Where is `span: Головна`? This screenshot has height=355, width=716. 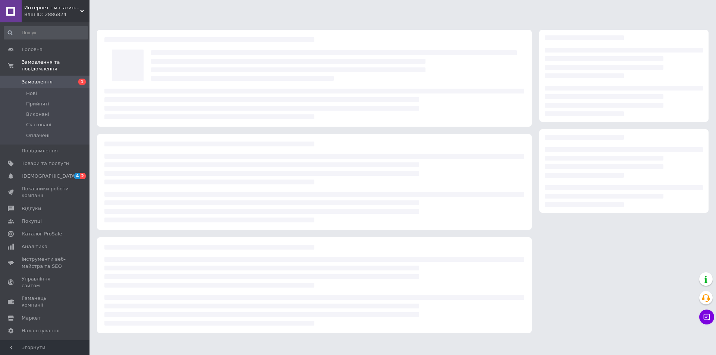
span: Головна is located at coordinates (32, 50).